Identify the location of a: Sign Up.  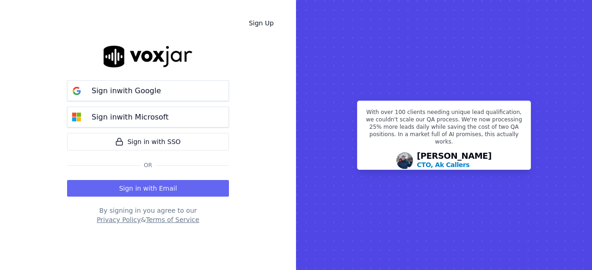
(261, 23).